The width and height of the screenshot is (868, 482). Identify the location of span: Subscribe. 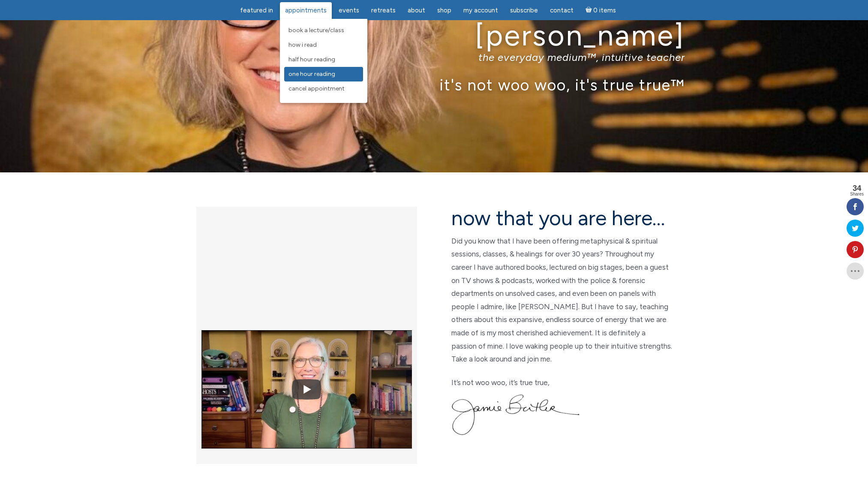
(524, 10).